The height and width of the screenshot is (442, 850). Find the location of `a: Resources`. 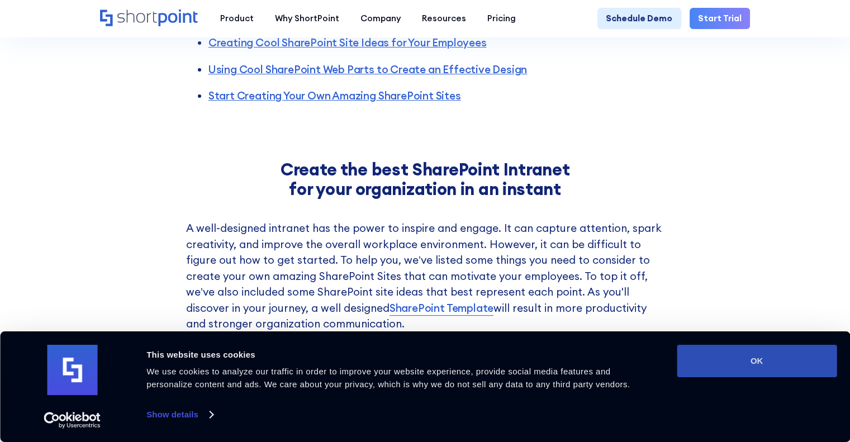

a: Resources is located at coordinates (444, 18).